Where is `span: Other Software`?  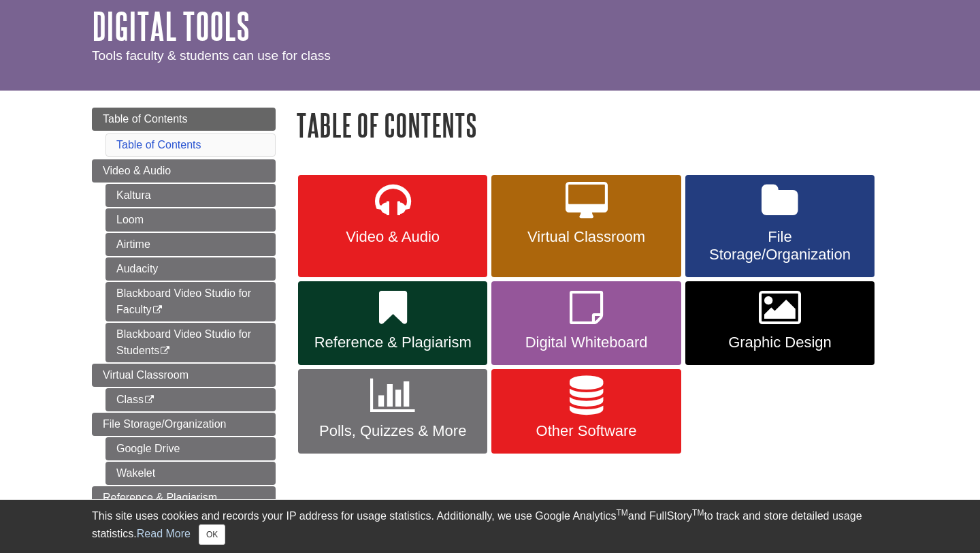 span: Other Software is located at coordinates (586, 430).